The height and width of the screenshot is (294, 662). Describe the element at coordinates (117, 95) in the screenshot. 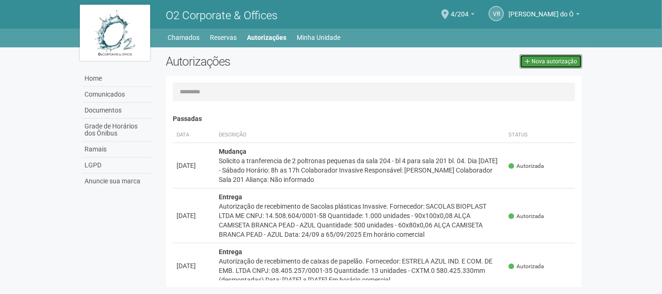

I see `a: Comunicados` at that location.